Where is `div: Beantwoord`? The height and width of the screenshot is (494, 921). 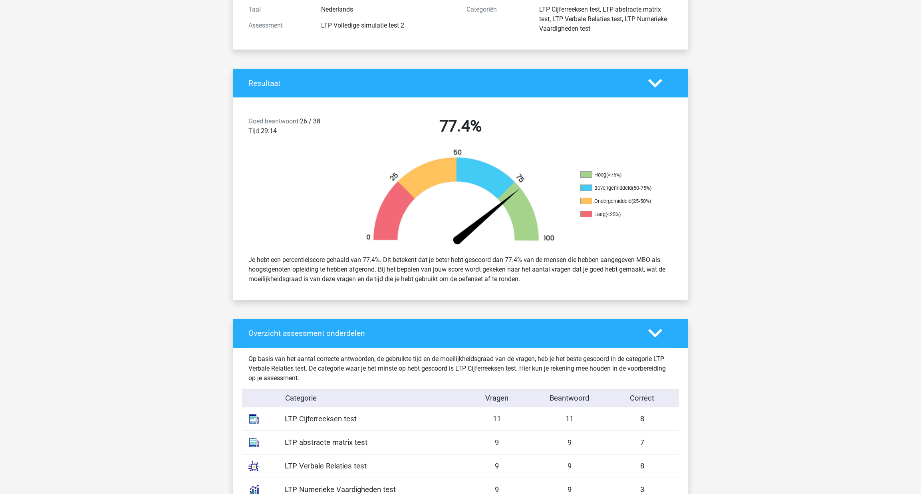
div: Beantwoord is located at coordinates (569, 399).